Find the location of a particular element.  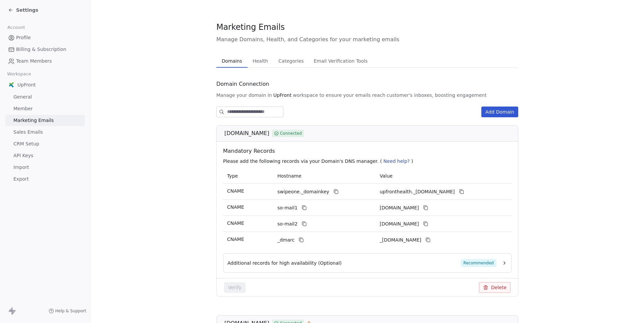

a: Member is located at coordinates (45, 109).